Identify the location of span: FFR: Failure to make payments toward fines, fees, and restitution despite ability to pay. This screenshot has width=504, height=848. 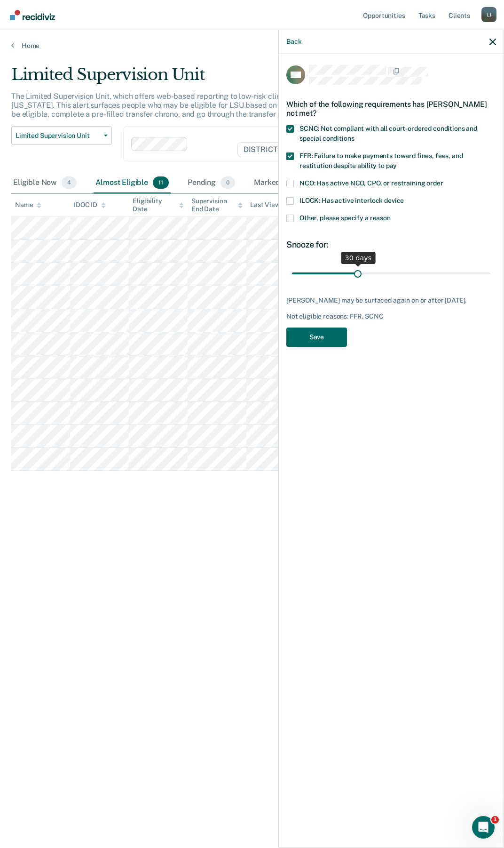
(382, 160).